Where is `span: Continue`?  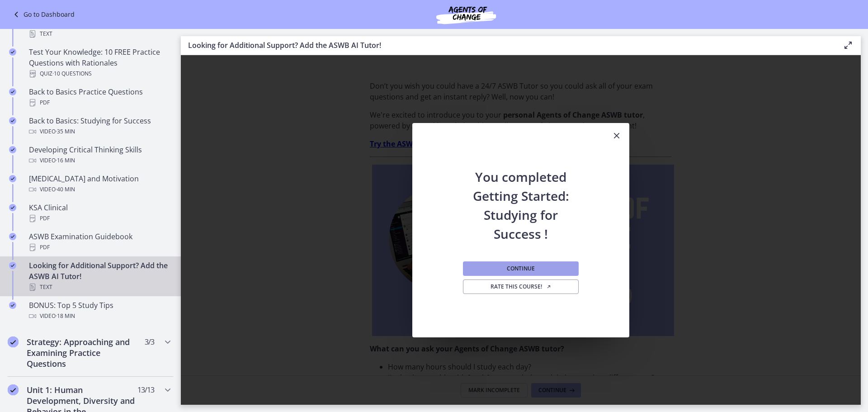
span: Continue is located at coordinates (521, 268).